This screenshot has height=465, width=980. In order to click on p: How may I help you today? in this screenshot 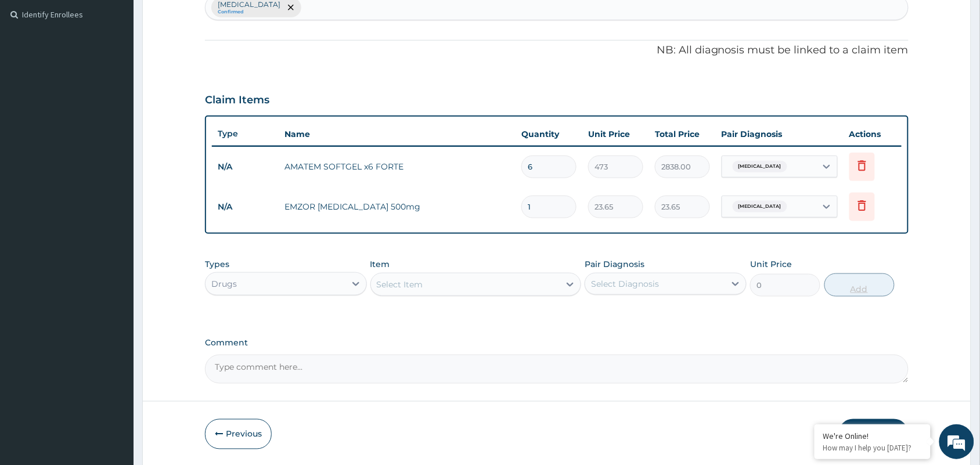, I will do `click(873, 447)`.